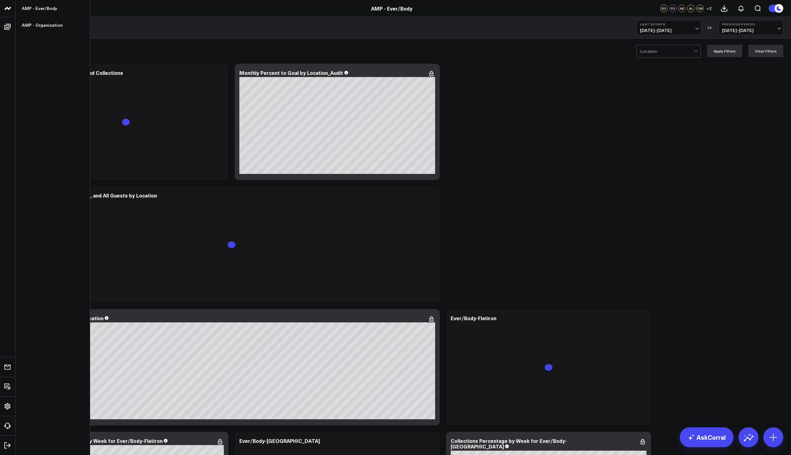  I want to click on b: Last 30 Days, so click(668, 24).